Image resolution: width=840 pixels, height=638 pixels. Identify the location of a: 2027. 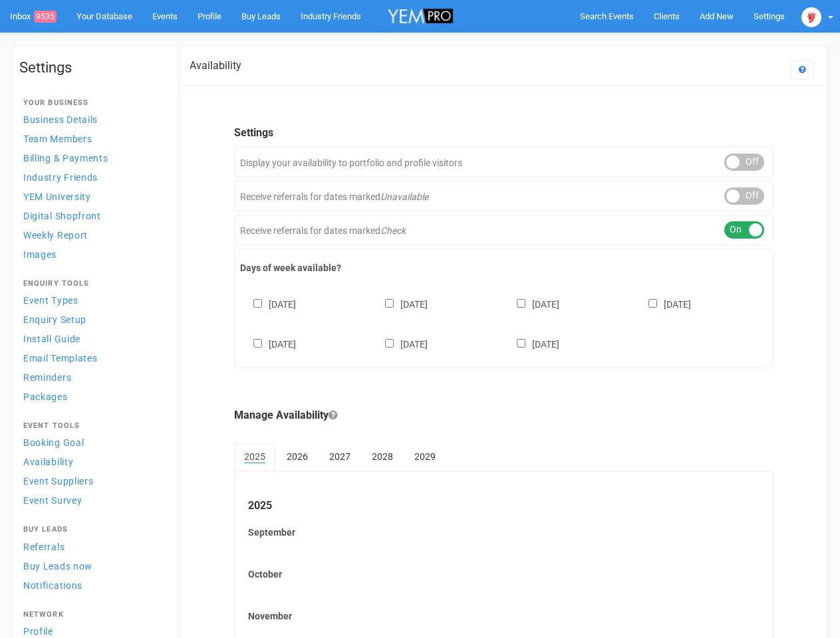
(340, 457).